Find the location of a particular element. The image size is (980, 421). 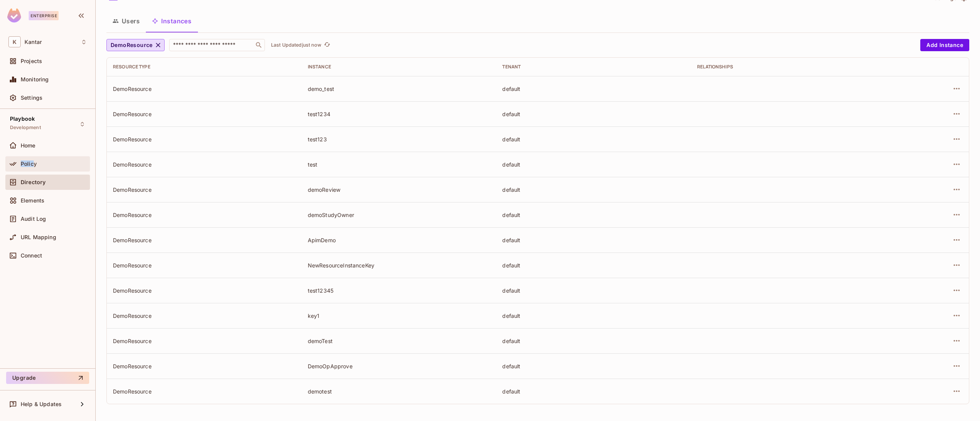

span: Playbook is located at coordinates (23, 119).